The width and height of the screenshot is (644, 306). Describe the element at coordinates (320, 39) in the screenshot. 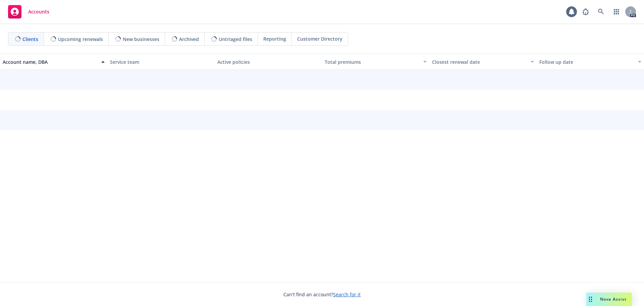

I see `span: Customer Directory` at that location.